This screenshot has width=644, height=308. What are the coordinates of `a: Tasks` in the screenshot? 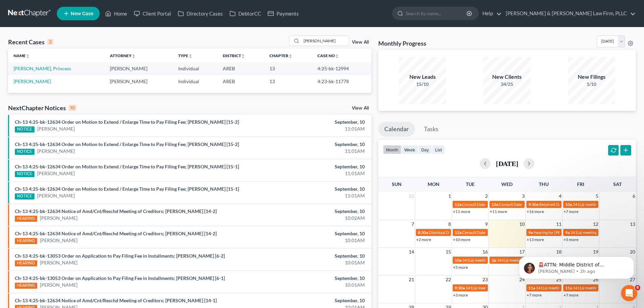 It's located at (431, 129).